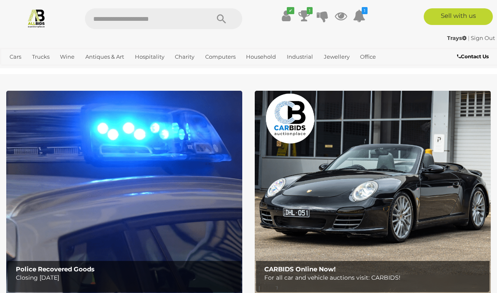 The height and width of the screenshot is (293, 497). Describe the element at coordinates (220, 57) in the screenshot. I see `a: Computers` at that location.